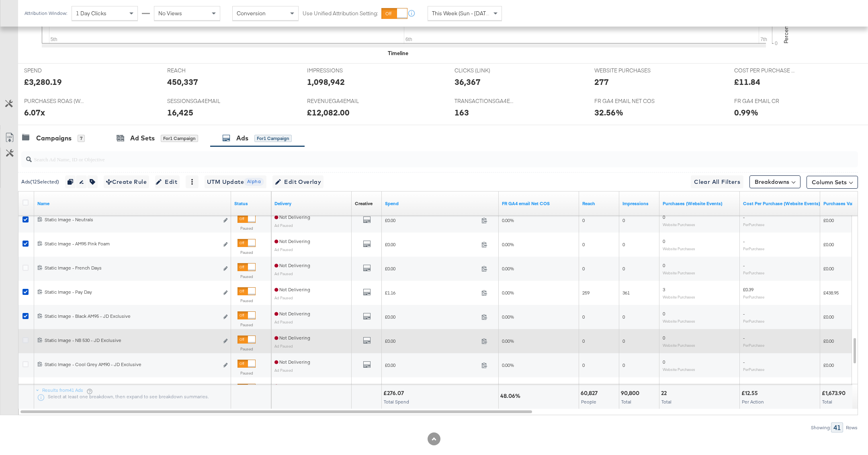 The image size is (868, 455). I want to click on a: The average cost for each purchase tracked by your Custom Audience pixel on your website after pe..., so click(781, 204).